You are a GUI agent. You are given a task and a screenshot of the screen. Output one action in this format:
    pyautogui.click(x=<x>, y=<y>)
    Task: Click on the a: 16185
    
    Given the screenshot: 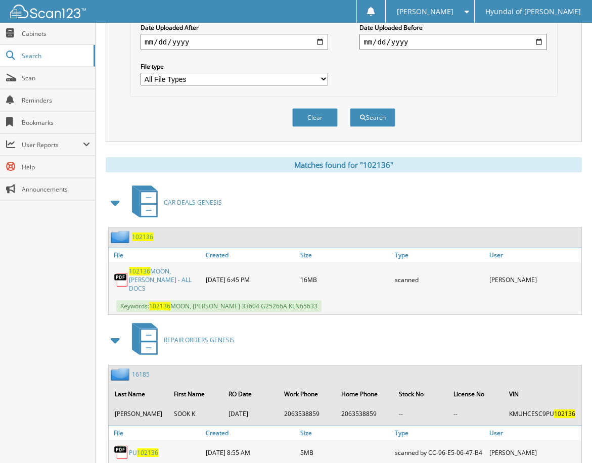 What is the action you would take?
    pyautogui.click(x=141, y=374)
    